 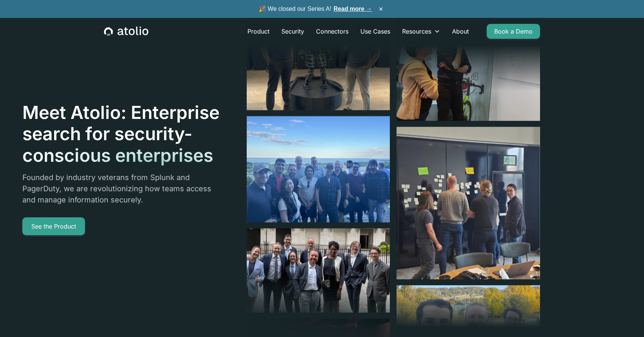 I want to click on h1: Meet Atolio: Enterprise search for security-conscious enterprises, so click(x=122, y=134).